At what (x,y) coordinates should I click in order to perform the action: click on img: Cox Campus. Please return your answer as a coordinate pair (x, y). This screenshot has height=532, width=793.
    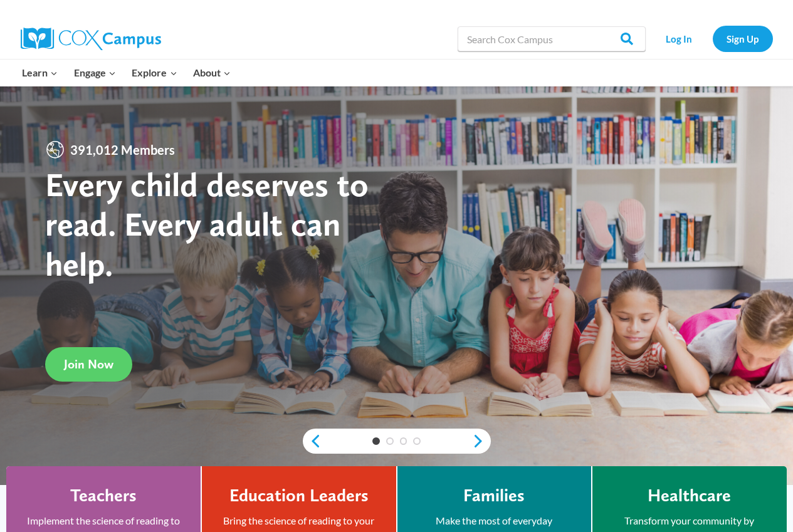
    Looking at the image, I should click on (91, 39).